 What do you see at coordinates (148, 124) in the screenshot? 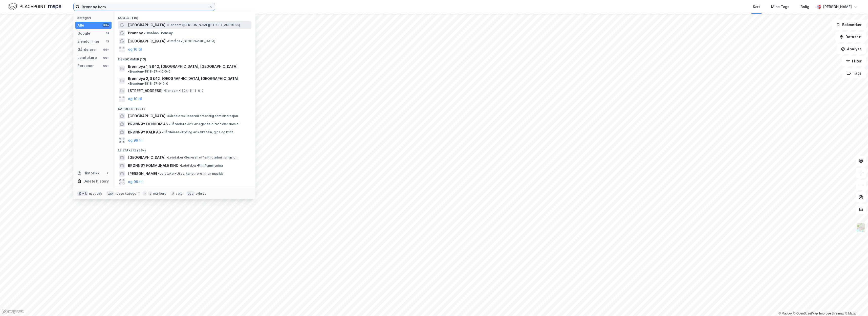
I see `span: BRØNNØY EIENDOM AS` at bounding box center [148, 124].